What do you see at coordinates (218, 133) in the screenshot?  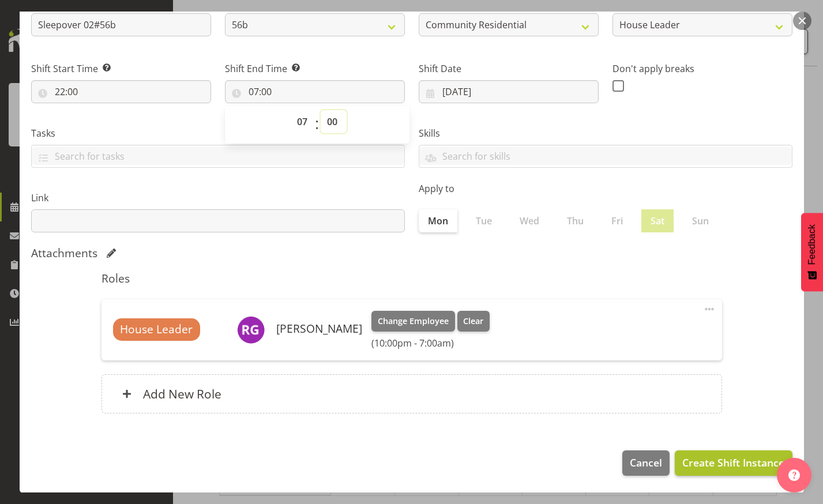 I see `label: Tasks` at bounding box center [218, 133].